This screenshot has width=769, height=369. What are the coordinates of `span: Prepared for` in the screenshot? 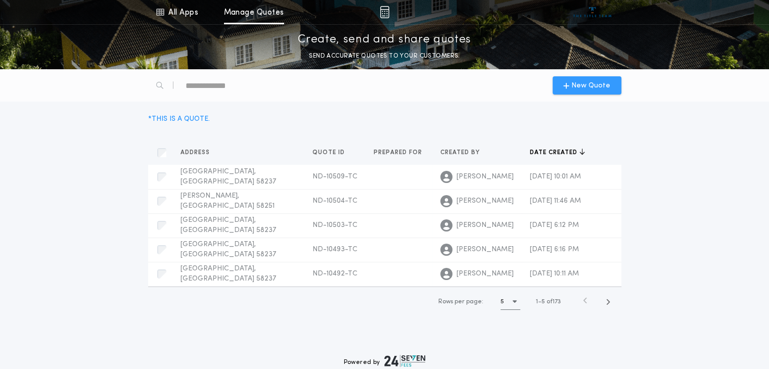 It's located at (399, 153).